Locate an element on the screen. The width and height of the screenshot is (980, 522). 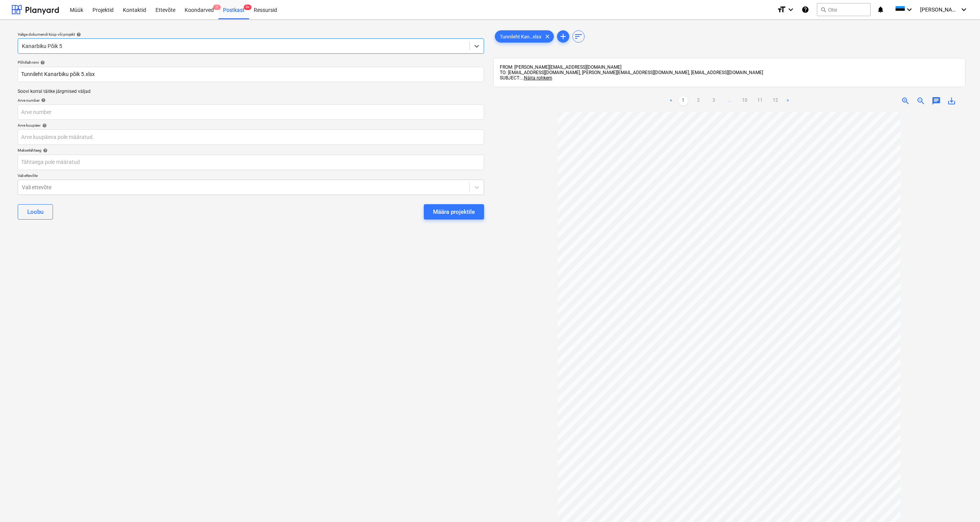
span: 7 is located at coordinates (217, 7).